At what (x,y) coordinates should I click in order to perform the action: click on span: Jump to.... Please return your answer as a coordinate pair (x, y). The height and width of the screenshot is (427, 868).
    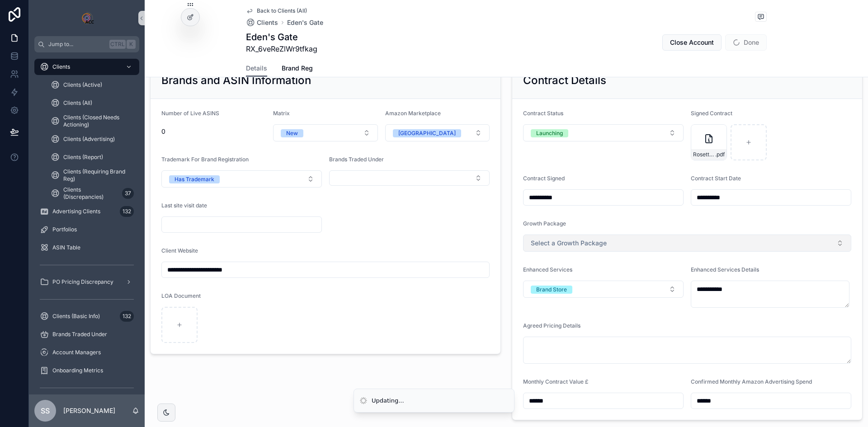
    Looking at the image, I should click on (77, 44).